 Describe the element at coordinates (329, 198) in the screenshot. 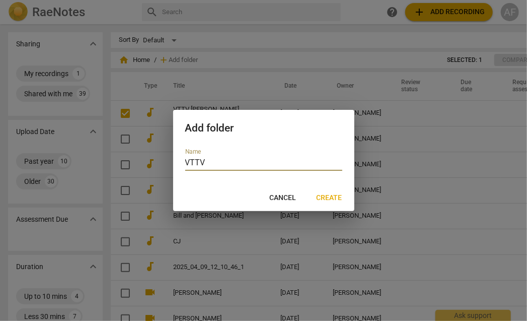

I see `button: Create` at that location.